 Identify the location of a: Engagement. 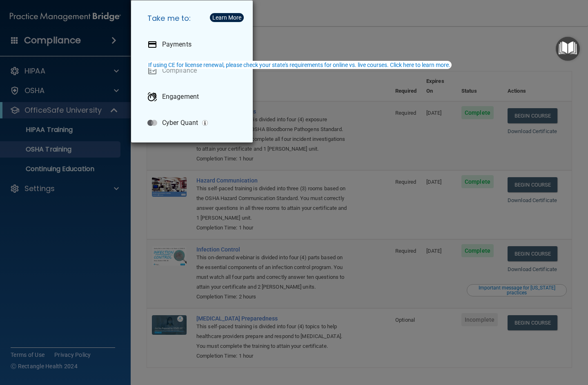
(194, 97).